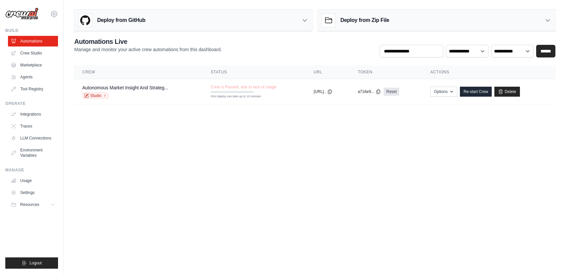 The width and height of the screenshot is (566, 274). Describe the element at coordinates (148, 49) in the screenshot. I see `p: Manage and monitor your active crew automations from this dashboard.` at that location.